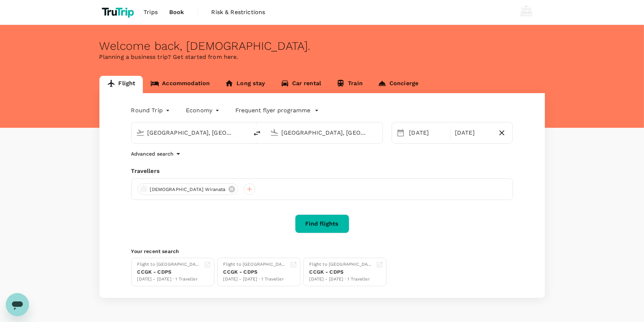  Describe the element at coordinates (322, 57) in the screenshot. I see `p: Planning a business trip? Get started from here.` at that location.